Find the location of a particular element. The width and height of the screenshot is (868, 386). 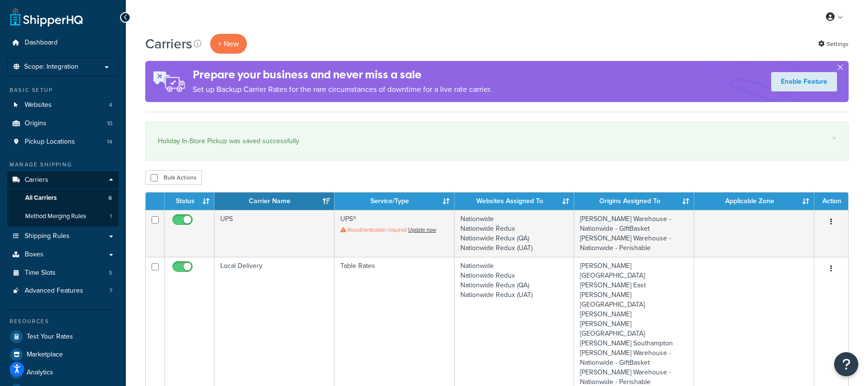

a: Marketplace is located at coordinates (63, 355).